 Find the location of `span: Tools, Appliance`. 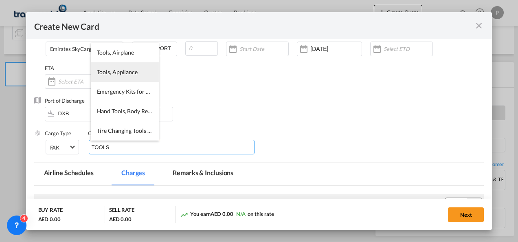

span: Tools, Appliance is located at coordinates (117, 72).